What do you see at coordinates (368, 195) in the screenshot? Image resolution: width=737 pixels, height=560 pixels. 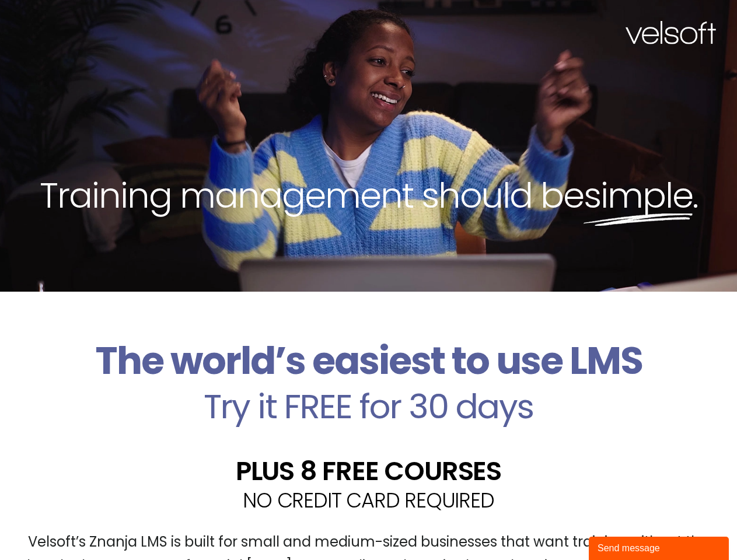 I see `h2: Training management should be .` at bounding box center [368, 195].